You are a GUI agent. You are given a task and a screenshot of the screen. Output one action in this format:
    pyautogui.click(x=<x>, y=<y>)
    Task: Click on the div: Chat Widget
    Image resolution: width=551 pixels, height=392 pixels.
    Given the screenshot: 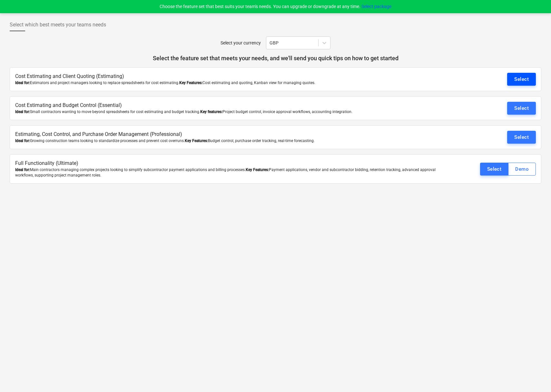 What is the action you would take?
    pyautogui.click(x=535, y=377)
    